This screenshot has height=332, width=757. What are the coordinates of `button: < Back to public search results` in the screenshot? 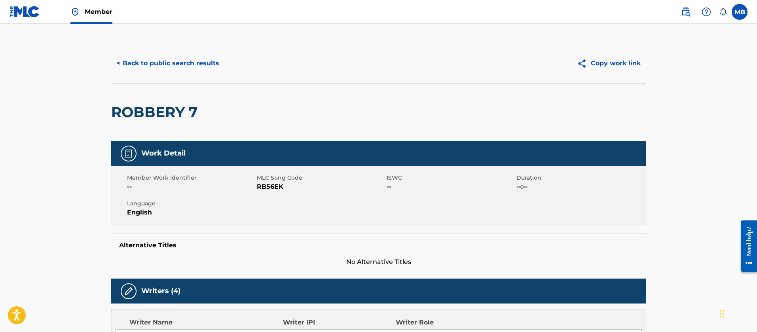 It's located at (168, 63).